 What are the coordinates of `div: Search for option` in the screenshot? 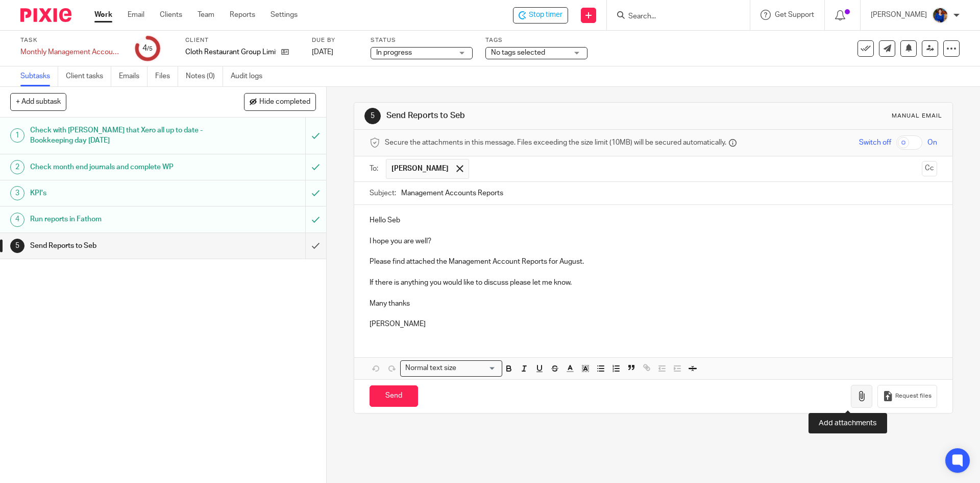 It's located at (451, 368).